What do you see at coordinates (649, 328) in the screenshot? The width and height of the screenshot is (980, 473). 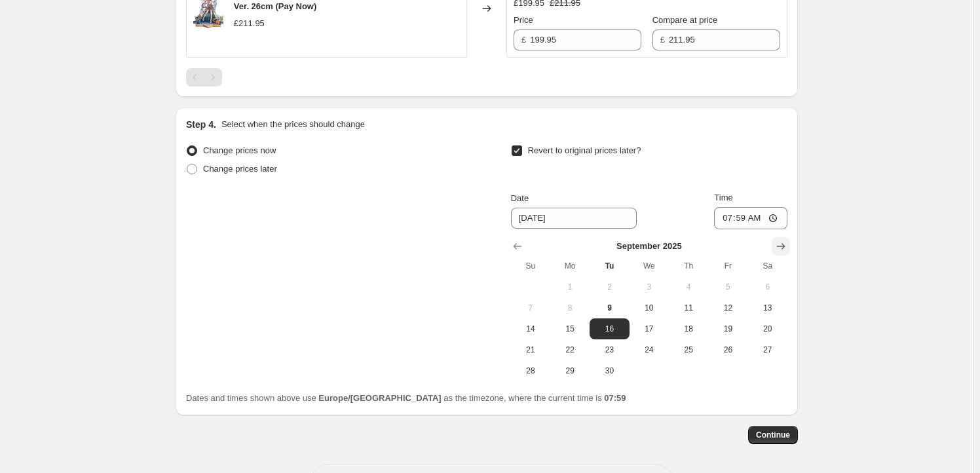 I see `button: Wednesday September 17 2025` at bounding box center [649, 328].